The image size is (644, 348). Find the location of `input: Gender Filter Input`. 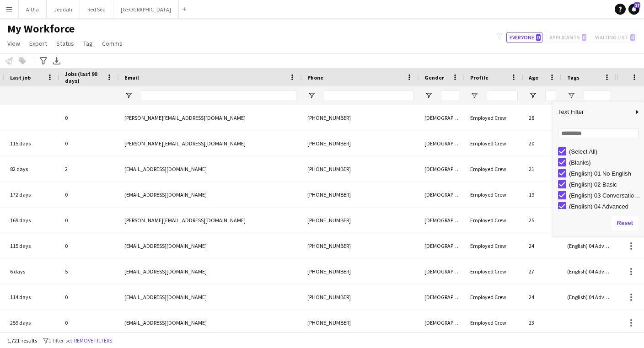

input: Gender Filter Input is located at coordinates (450, 95).